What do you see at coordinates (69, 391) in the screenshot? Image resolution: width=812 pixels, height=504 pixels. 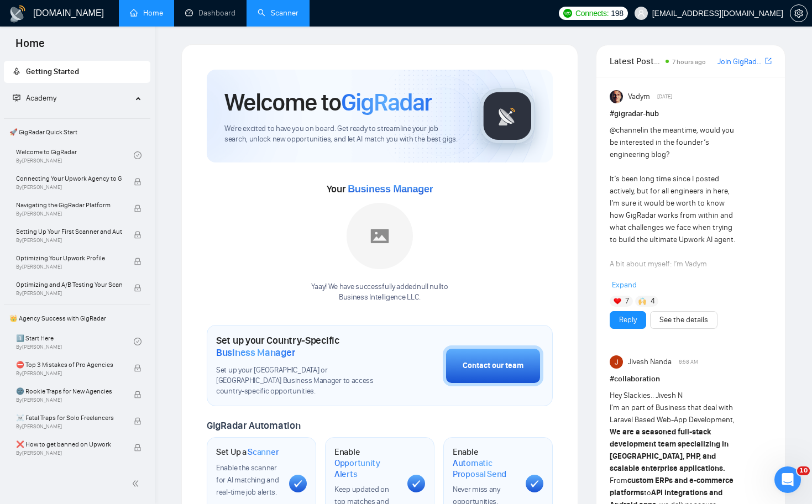 I see `span: 🌚 Rookie Traps for New Agencies` at bounding box center [69, 391].